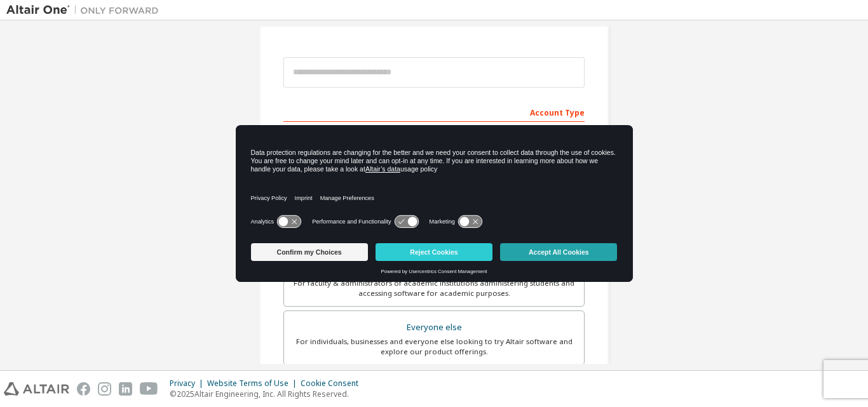 This screenshot has width=868, height=407. I want to click on img: Altair One, so click(86, 10).